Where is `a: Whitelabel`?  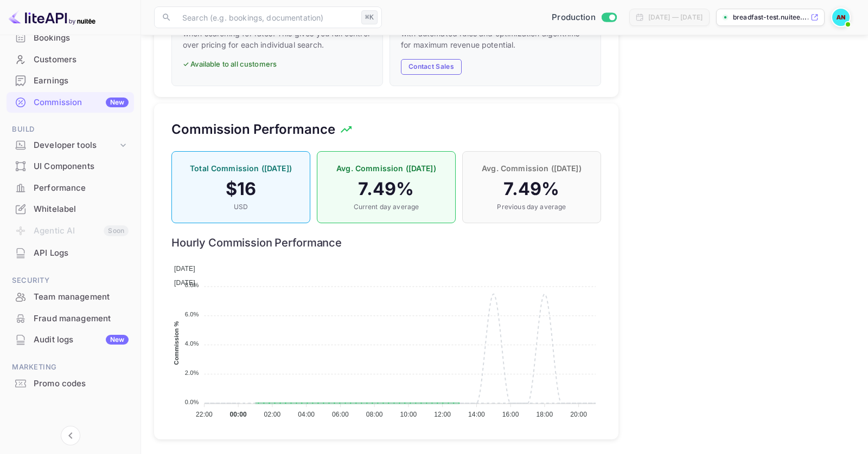 a: Whitelabel is located at coordinates (70, 209).